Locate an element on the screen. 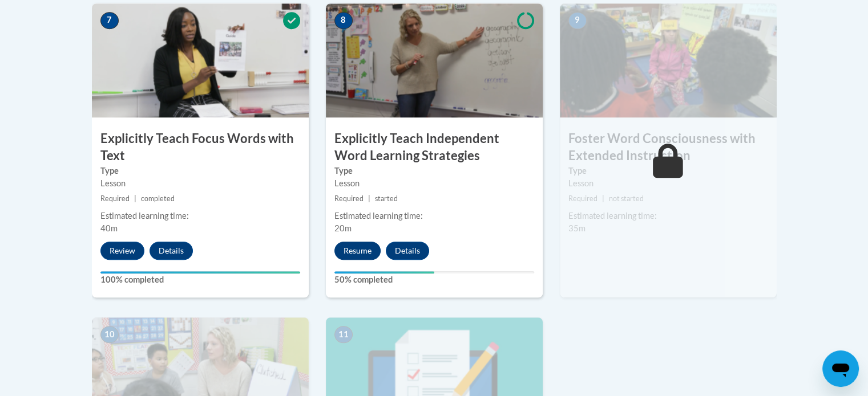 The image size is (868, 396). span: 40m is located at coordinates (109, 228).